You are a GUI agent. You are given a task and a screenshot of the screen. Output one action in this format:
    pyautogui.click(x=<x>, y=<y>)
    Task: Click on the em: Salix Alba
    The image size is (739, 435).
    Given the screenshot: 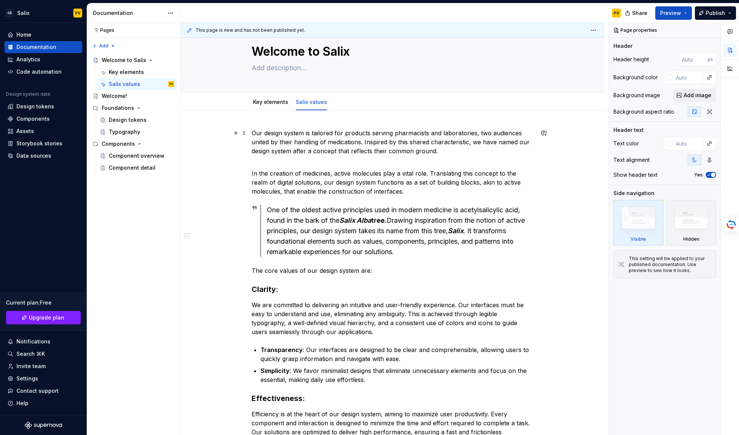 What is the action you would take?
    pyautogui.click(x=355, y=220)
    